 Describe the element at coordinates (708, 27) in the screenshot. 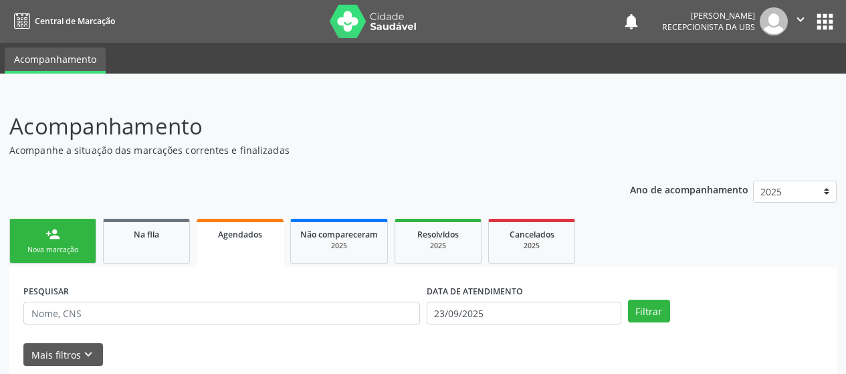

I see `span: Recepcionista da UBS` at that location.